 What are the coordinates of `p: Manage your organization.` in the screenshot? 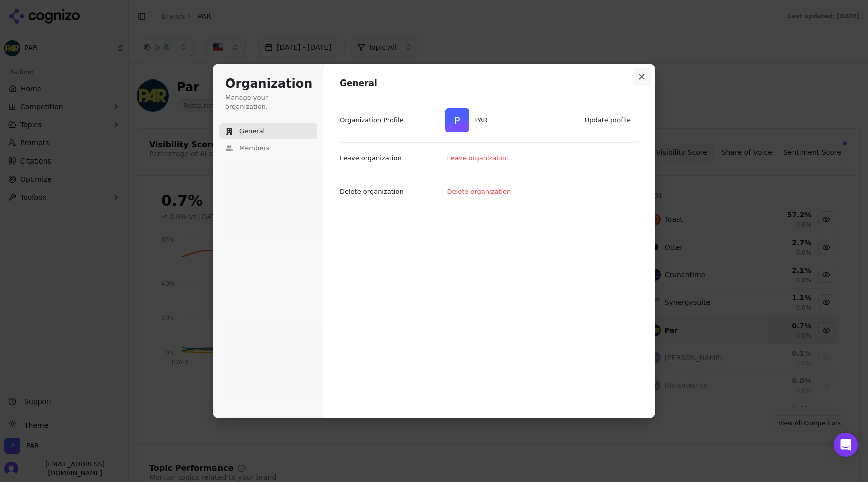 It's located at (268, 102).